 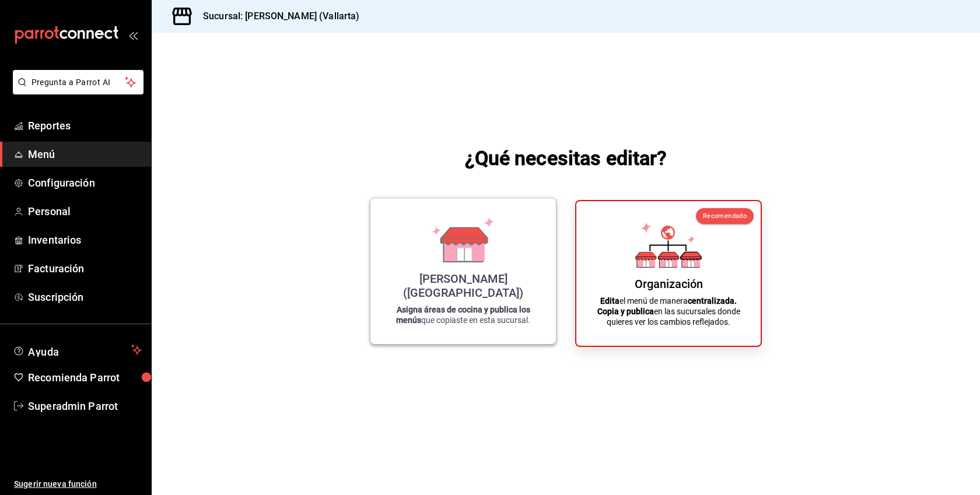 I want to click on span: Recomendado, so click(x=725, y=216).